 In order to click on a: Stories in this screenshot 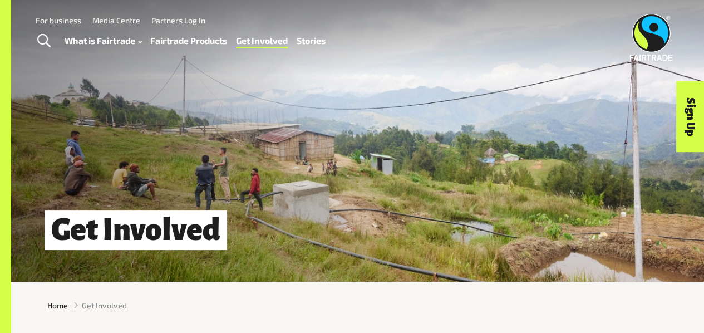, I will do `click(311, 41)`.